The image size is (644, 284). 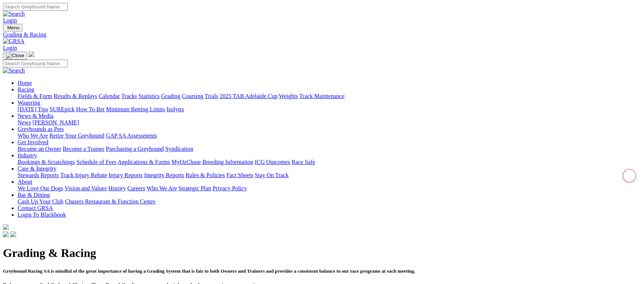 What do you see at coordinates (132, 136) in the screenshot?
I see `a: GAP SA Assessments` at bounding box center [132, 136].